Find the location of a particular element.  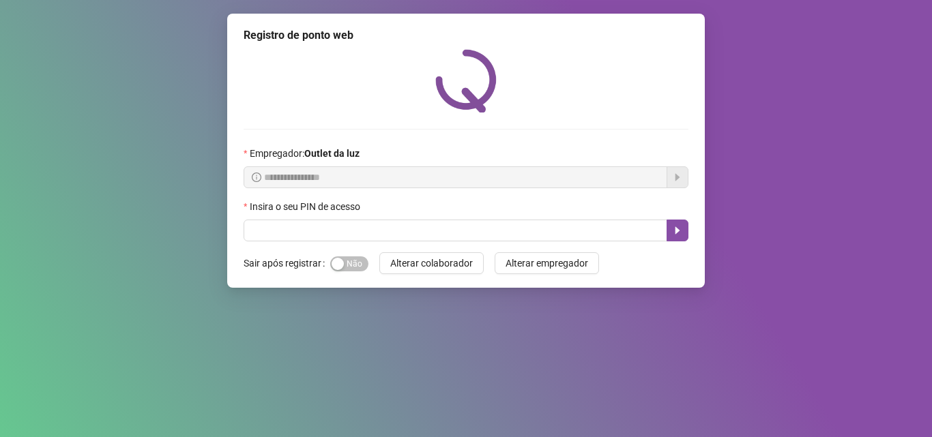

button: Alterar colaborador is located at coordinates (431, 263).